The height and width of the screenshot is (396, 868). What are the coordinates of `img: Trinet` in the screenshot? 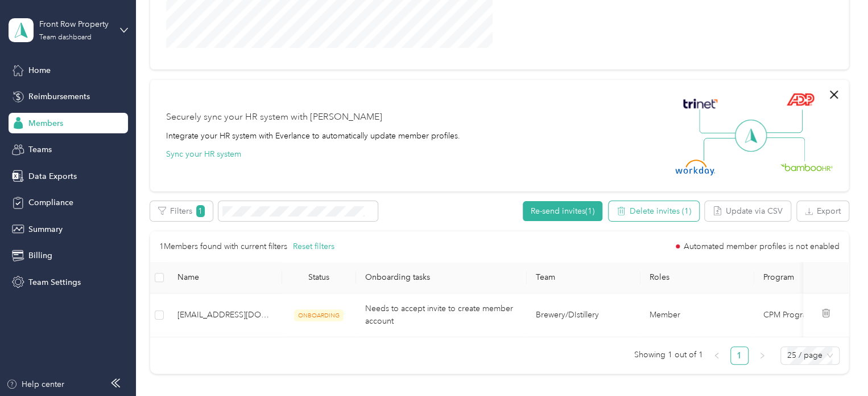 It's located at (700, 104).